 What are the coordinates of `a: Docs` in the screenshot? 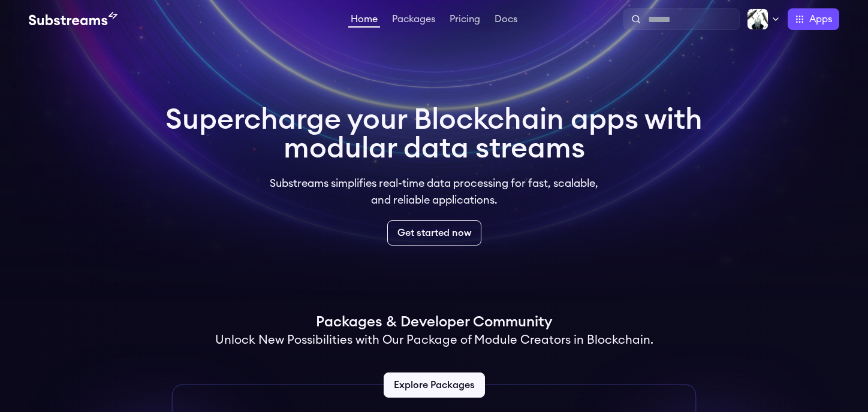 It's located at (505, 21).